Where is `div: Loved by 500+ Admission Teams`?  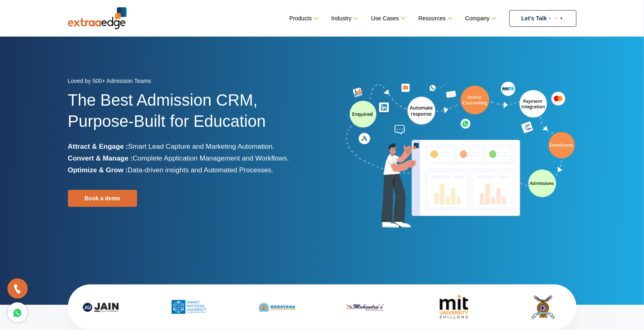 div: Loved by 500+ Admission Teams is located at coordinates (192, 82).